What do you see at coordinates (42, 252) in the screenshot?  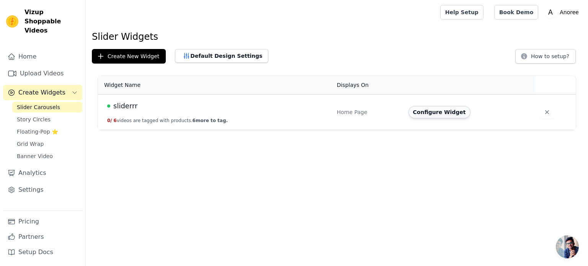 I see `a: Setup Docs` at bounding box center [42, 252].